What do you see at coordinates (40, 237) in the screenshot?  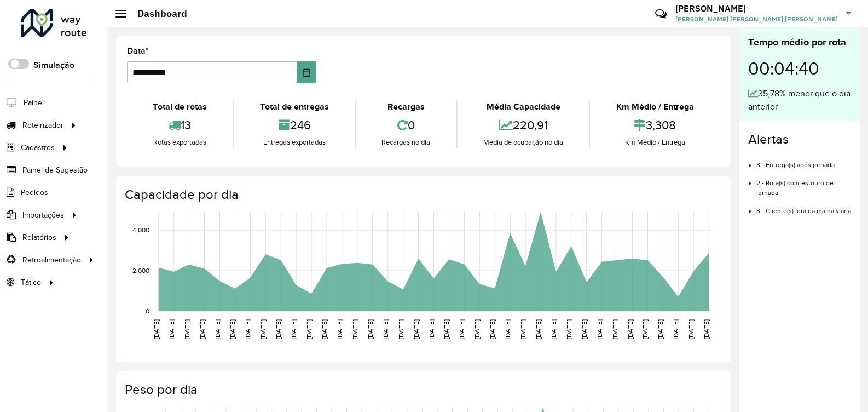 I see `span: Relatórios` at bounding box center [40, 237].